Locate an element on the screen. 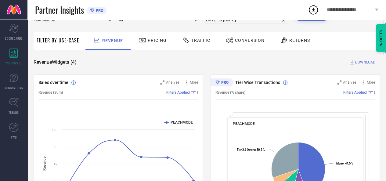 Image resolution: width=386 pixels, height=181 pixels. div: Premium is located at coordinates (222, 83).